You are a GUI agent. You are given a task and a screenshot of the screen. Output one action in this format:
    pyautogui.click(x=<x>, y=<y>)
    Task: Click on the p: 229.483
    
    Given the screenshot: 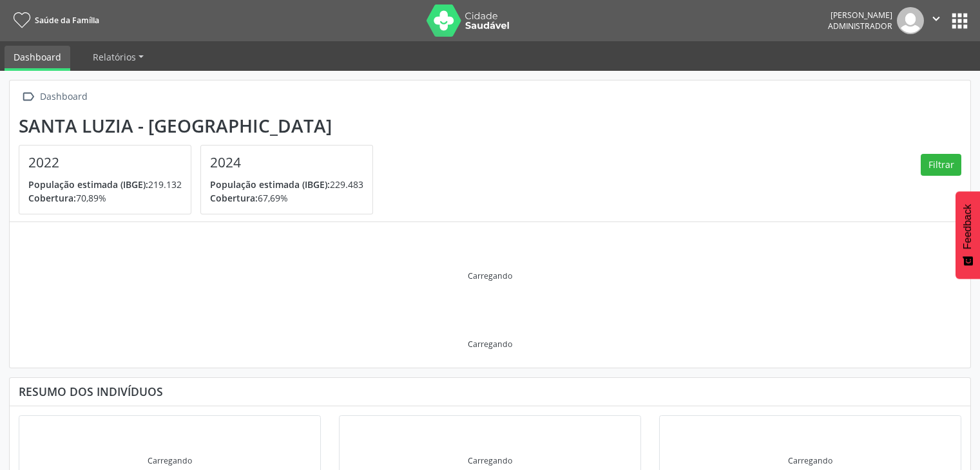 What is the action you would take?
    pyautogui.click(x=287, y=184)
    